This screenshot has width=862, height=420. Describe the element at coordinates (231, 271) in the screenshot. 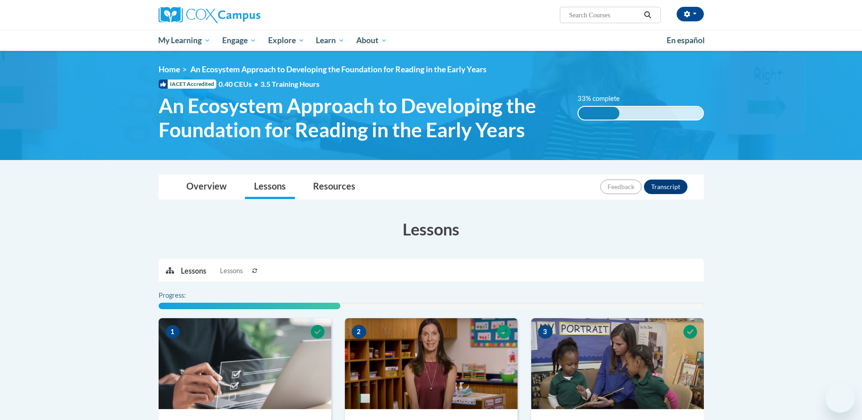

I see `span: Lessons` at that location.